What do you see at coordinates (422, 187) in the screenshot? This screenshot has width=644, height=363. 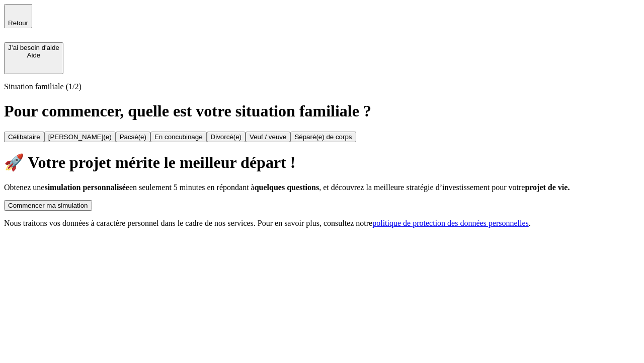 I see `span: , et découvrez la meilleure stratégie d’investissement pour votre` at bounding box center [422, 187].